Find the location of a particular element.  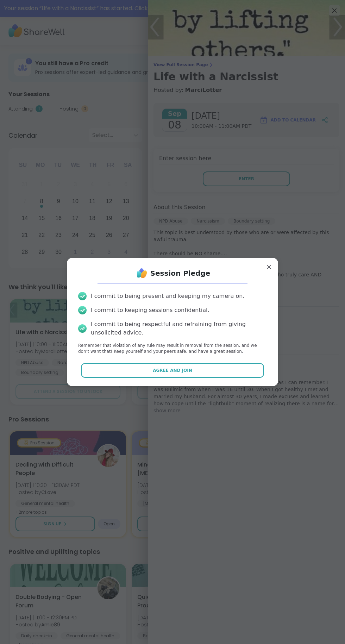

div: I commit to keeping sessions confidential. is located at coordinates (150, 310).